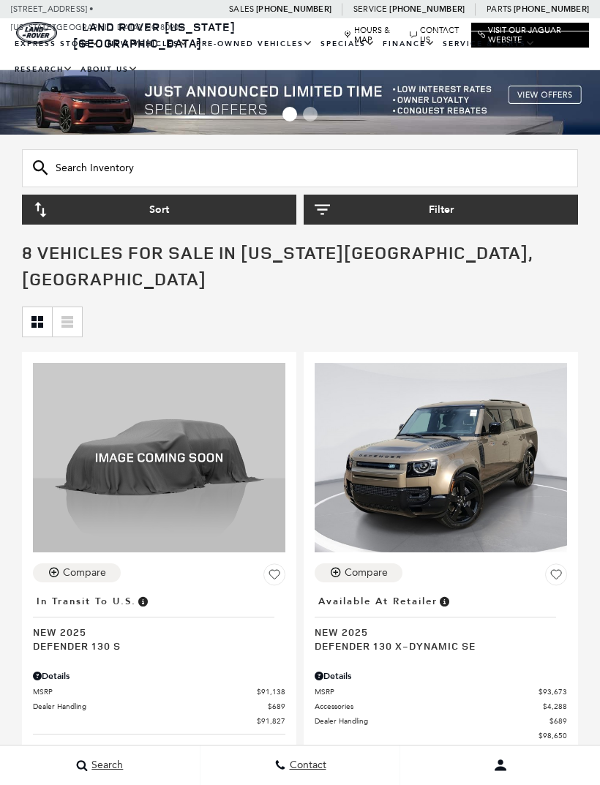 The image size is (600, 785). What do you see at coordinates (44, 69) in the screenshot?
I see `a: Research` at bounding box center [44, 69].